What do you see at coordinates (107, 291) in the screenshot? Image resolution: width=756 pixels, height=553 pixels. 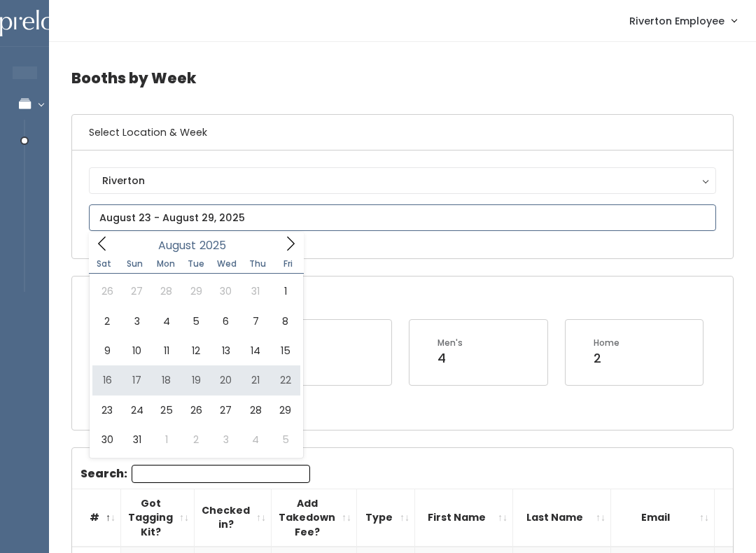 I see `span: July 26, 2025` at bounding box center [107, 291].